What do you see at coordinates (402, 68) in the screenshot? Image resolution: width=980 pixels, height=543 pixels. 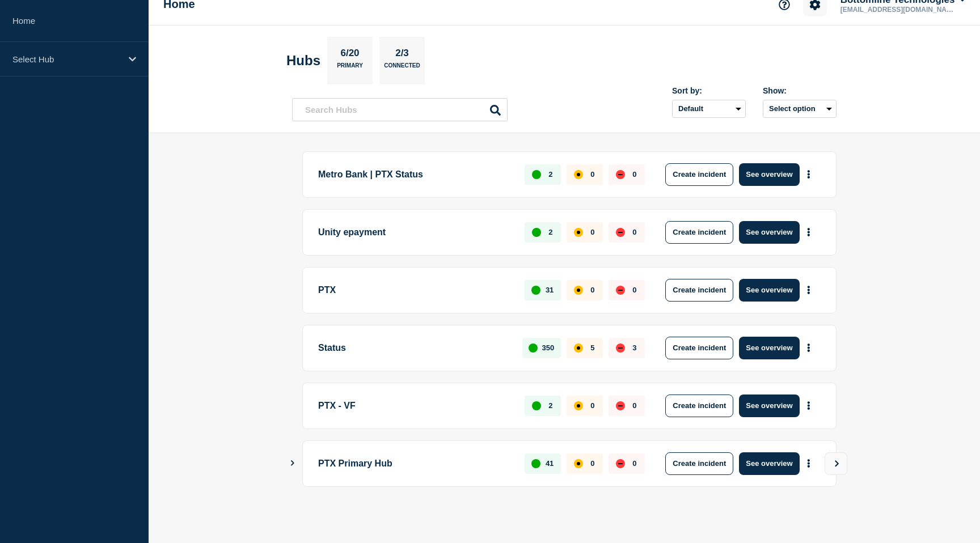 I see `p: Connected` at bounding box center [402, 68].